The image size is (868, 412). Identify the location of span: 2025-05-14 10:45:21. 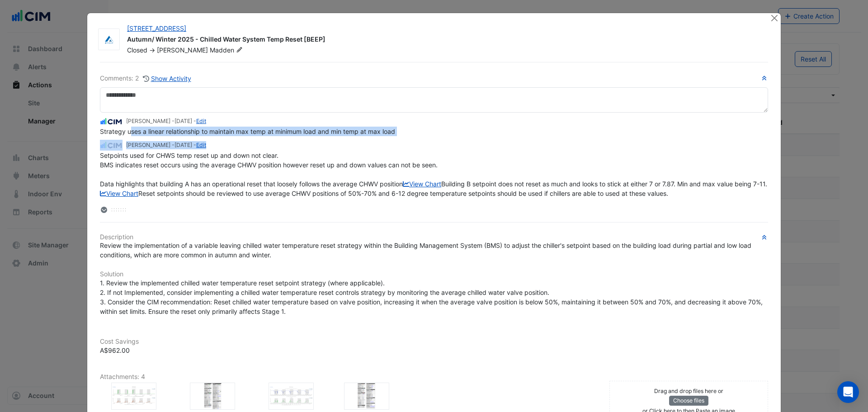
(183, 121).